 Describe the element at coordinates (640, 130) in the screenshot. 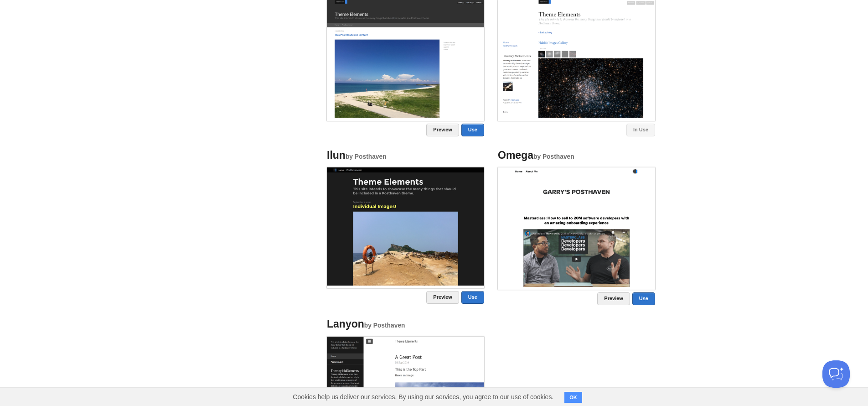

I see `a: In Use` at that location.